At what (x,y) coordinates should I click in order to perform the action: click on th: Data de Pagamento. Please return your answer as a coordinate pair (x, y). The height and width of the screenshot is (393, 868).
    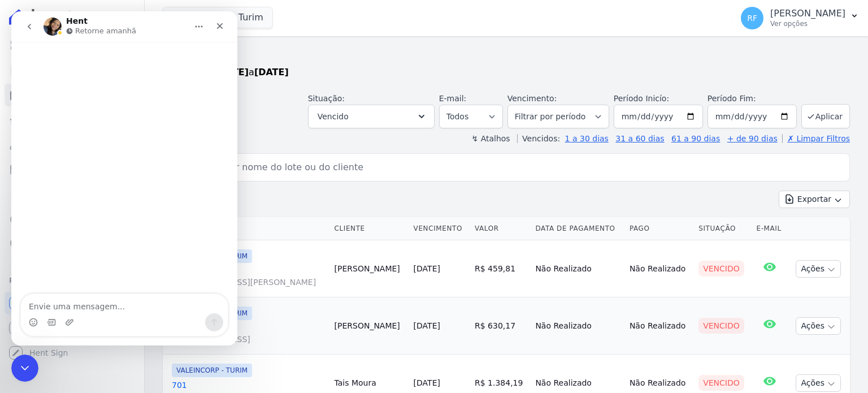
    Looking at the image, I should click on (578, 228).